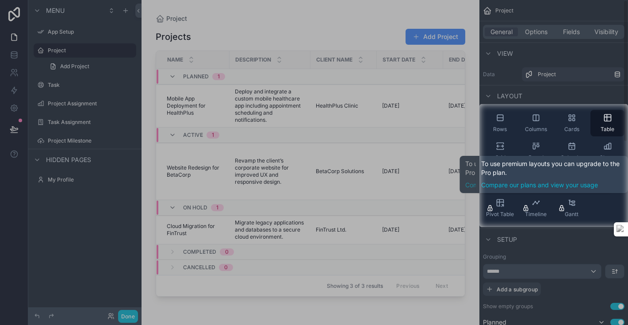  What do you see at coordinates (607, 129) in the screenshot?
I see `span: Table` at bounding box center [607, 129].